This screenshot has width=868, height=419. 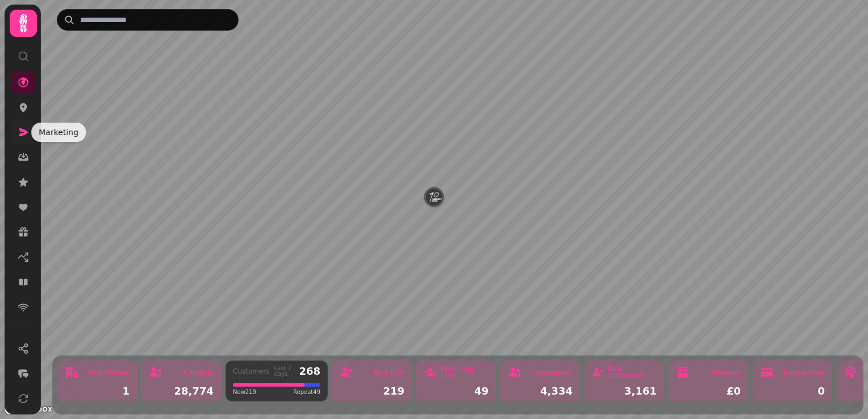 What do you see at coordinates (726, 373) in the screenshot?
I see `div: Revenue` at bounding box center [726, 373].